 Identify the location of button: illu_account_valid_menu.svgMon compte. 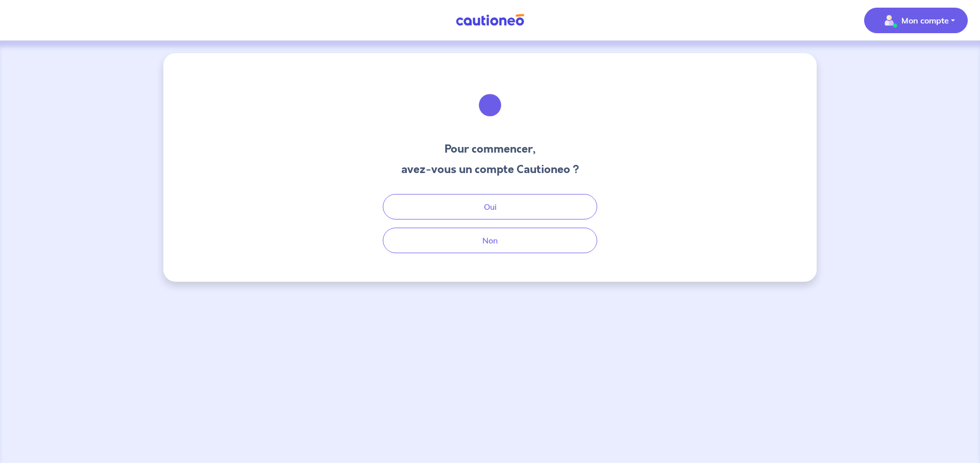
(915, 20).